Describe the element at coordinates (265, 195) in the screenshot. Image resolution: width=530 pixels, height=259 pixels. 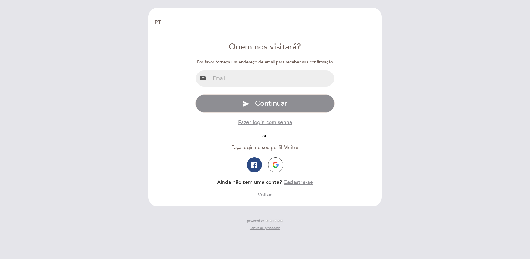
I see `button: Voltar` at that location.